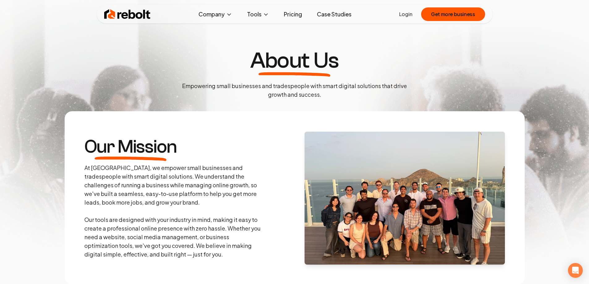 The image size is (589, 284). What do you see at coordinates (295, 90) in the screenshot?
I see `p: Empowering small businesses and tradespeople with smart digital solutions that drive growth and s...` at bounding box center [295, 90].